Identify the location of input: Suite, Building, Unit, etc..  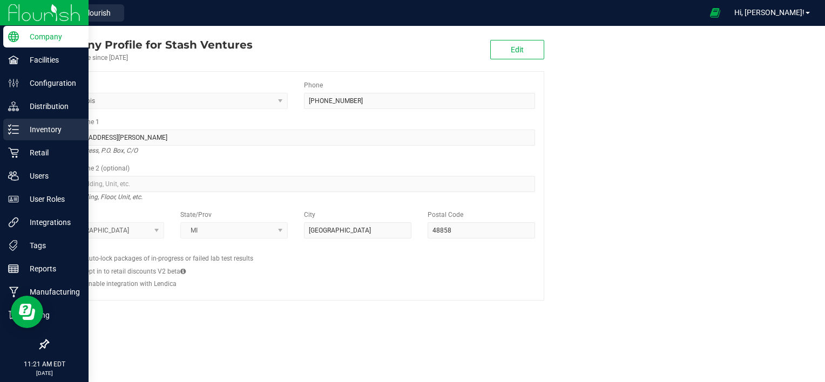
(296, 184).